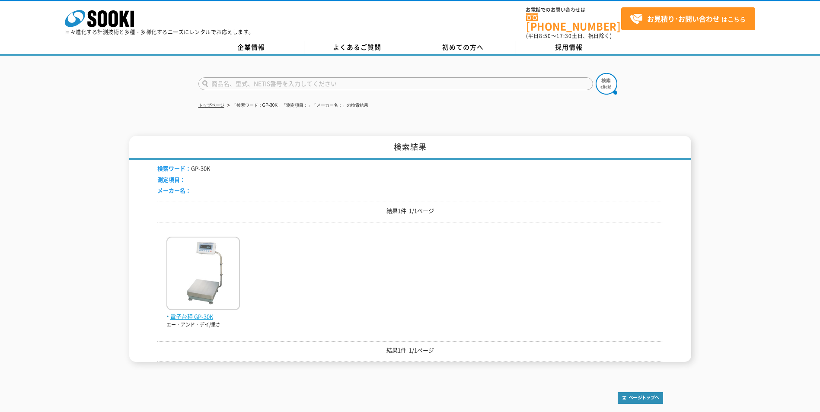 Image resolution: width=820 pixels, height=412 pixels. I want to click on span: 17:30, so click(564, 36).